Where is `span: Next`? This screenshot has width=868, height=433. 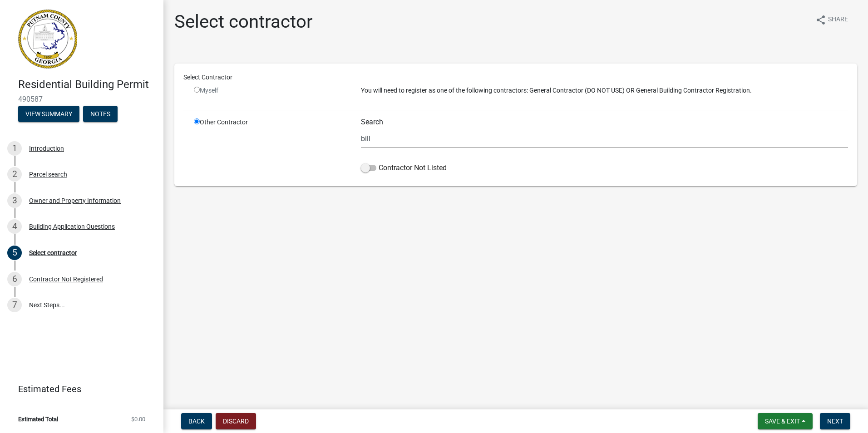 span: Next is located at coordinates (835, 421).